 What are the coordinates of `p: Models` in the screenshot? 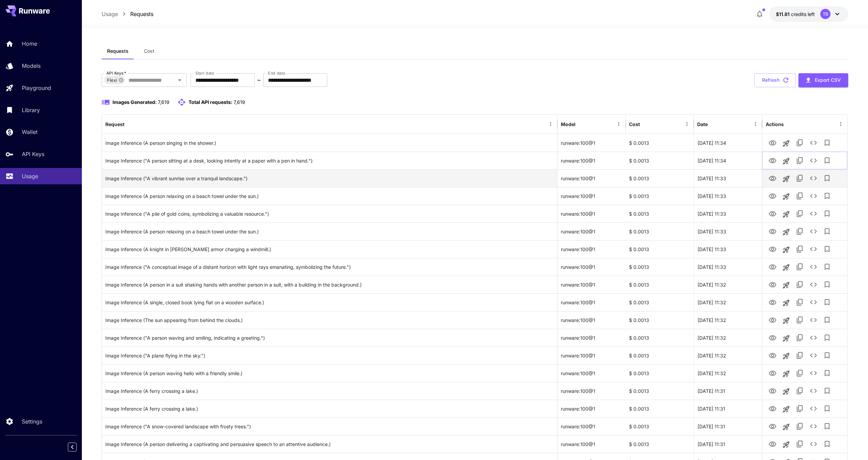 It's located at (31, 66).